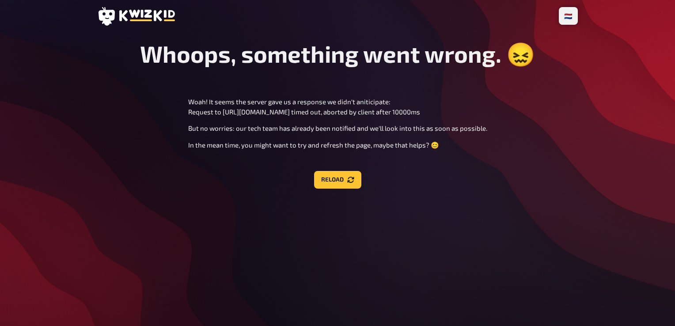 This screenshot has width=675, height=326. Describe the element at coordinates (337, 145) in the screenshot. I see `p: In the mean time, you might want to try and refresh the page, maybe that helps? 😊` at that location.